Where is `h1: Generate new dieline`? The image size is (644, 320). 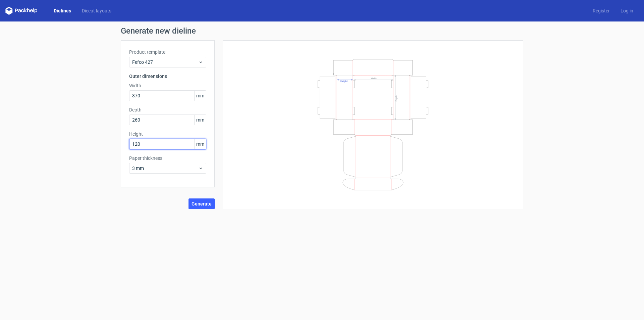 h1: Generate new dieline is located at coordinates (322, 31).